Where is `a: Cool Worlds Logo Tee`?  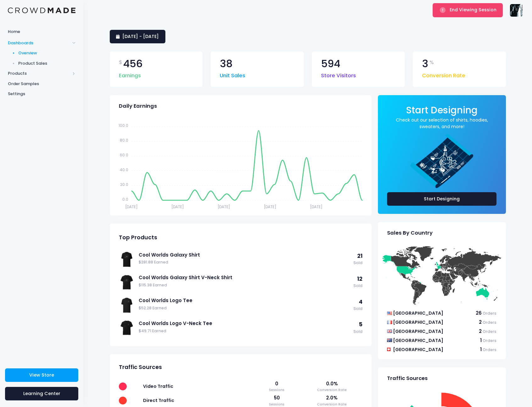 a: Cool Worlds Logo Tee is located at coordinates (244, 301).